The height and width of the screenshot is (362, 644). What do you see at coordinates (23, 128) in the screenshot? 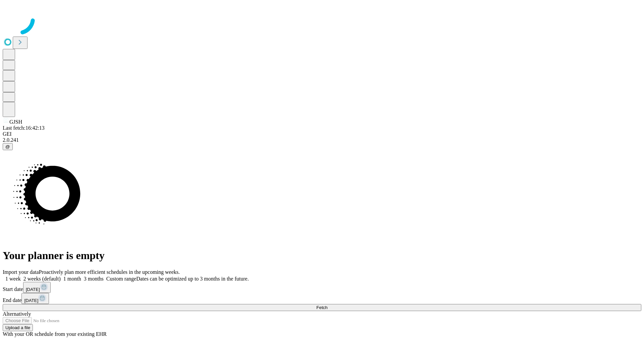
I see `span: Last fetch: 16:42:13` at bounding box center [23, 128].